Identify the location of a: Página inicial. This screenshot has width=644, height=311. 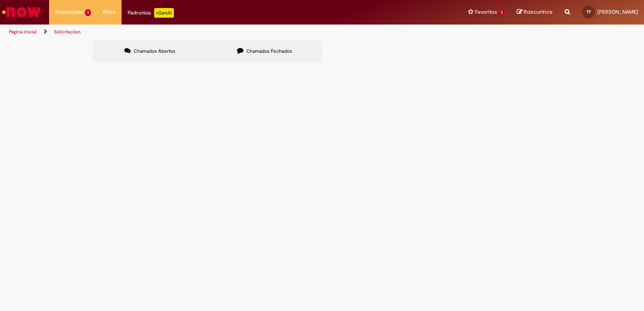
(23, 31).